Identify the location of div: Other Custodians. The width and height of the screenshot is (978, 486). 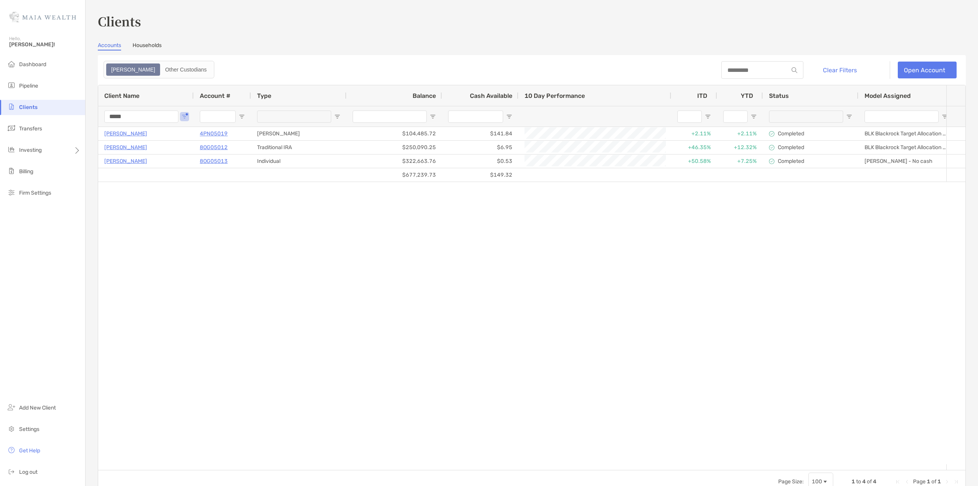
(186, 70).